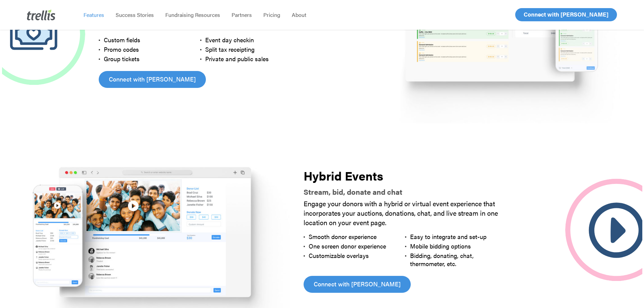  I want to click on span: Fundraising Resources, so click(193, 14).